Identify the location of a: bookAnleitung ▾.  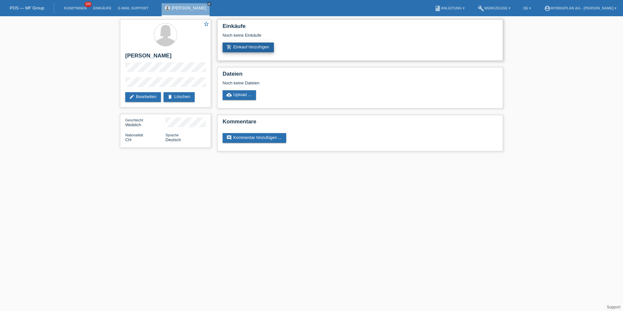
(449, 8).